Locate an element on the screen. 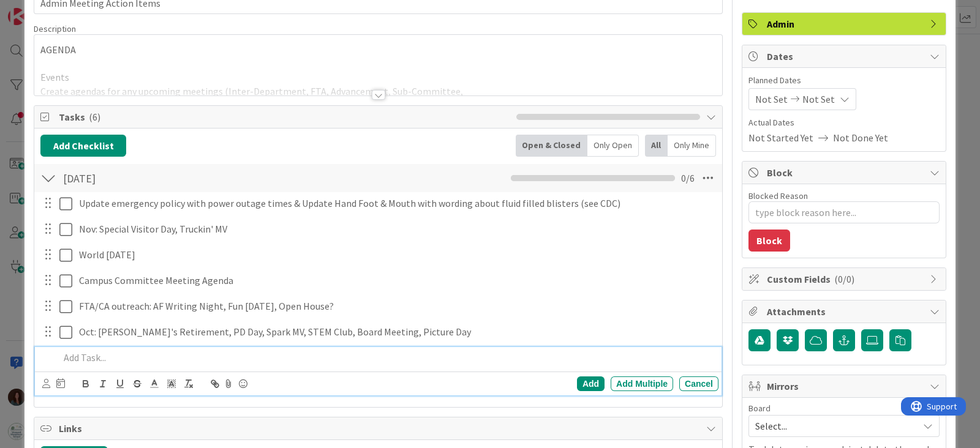 This screenshot has width=980, height=448. div: Add is located at coordinates (591, 384).